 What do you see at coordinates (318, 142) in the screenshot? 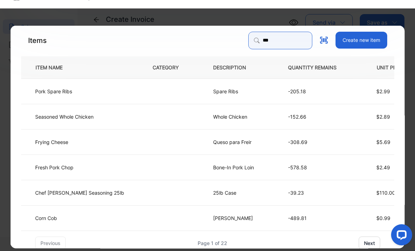
I see `p: -308.69` at bounding box center [318, 142].